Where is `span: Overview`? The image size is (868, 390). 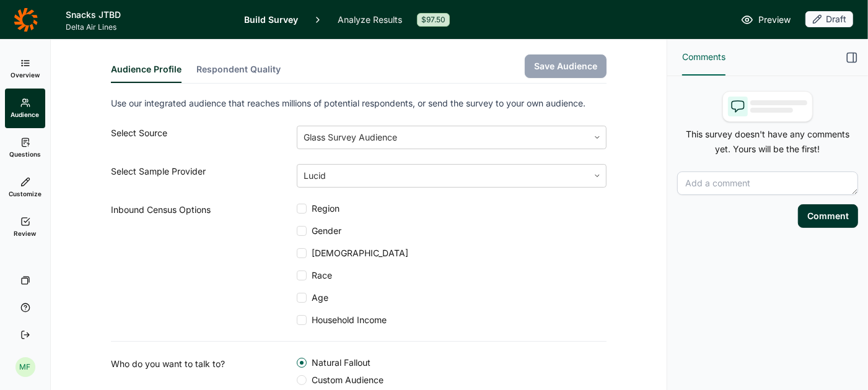
span: Overview is located at coordinates (25, 75).